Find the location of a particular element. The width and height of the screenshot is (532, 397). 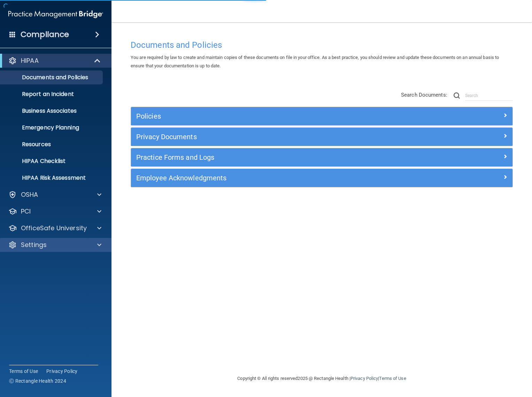

img: ic-search.3b580494.png is located at coordinates (457, 95).